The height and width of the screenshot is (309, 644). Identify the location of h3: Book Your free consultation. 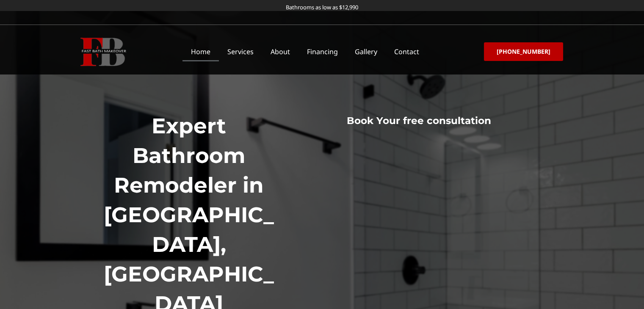
(418, 121).